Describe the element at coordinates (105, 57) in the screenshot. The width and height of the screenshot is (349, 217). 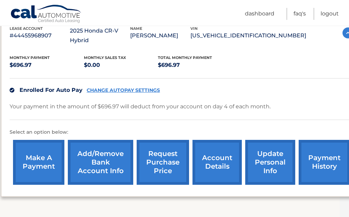
I see `span: Monthly sales Tax` at that location.